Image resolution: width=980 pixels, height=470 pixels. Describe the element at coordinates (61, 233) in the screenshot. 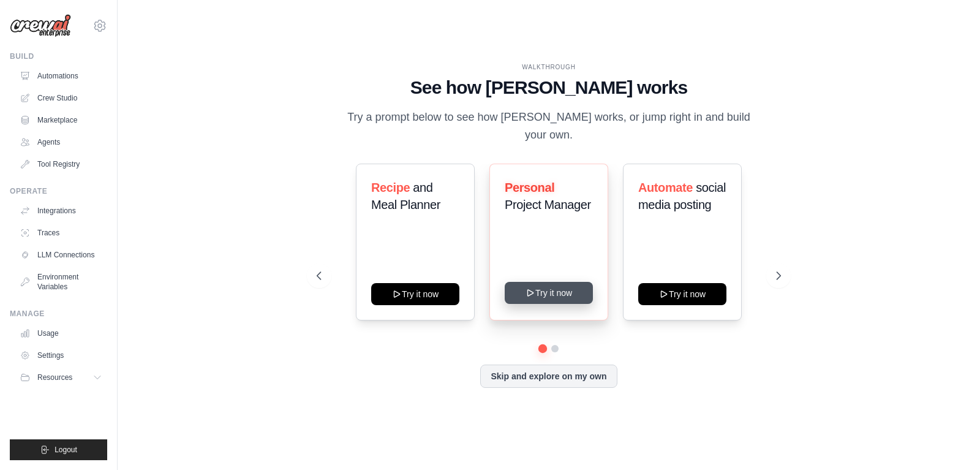

I see `a: Traces` at that location.